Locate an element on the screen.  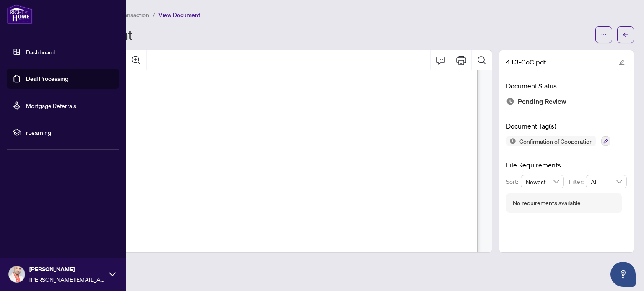
span: All is located at coordinates (606, 182).